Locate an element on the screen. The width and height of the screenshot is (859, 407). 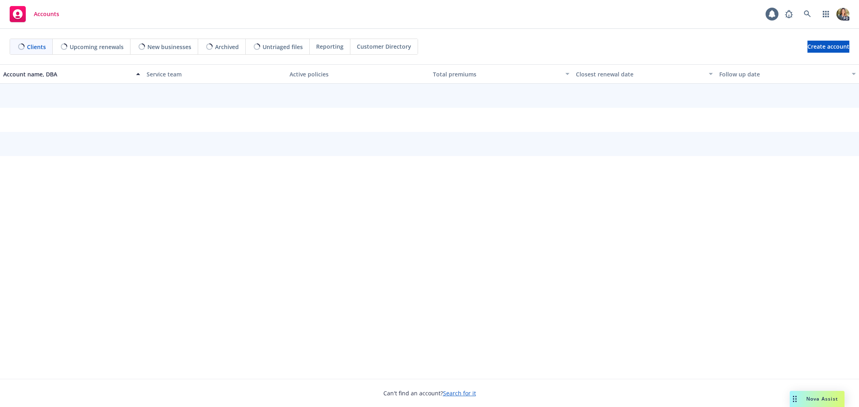
div: Total premiums is located at coordinates (497, 74).